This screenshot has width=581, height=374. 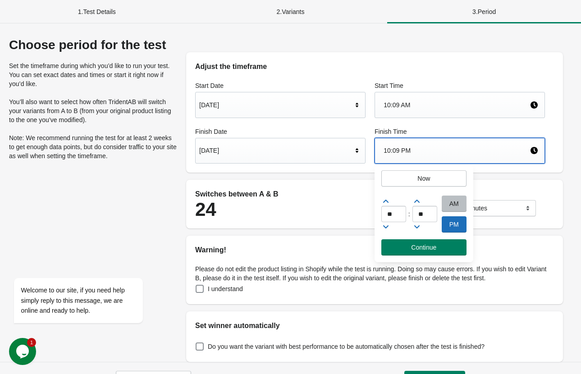 I want to click on label: Start Time, so click(x=460, y=86).